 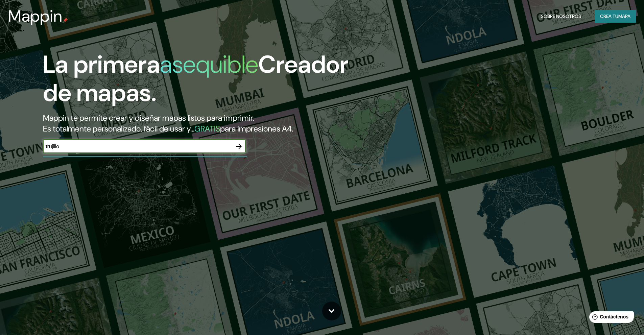 I want to click on font: mapa, so click(x=625, y=16).